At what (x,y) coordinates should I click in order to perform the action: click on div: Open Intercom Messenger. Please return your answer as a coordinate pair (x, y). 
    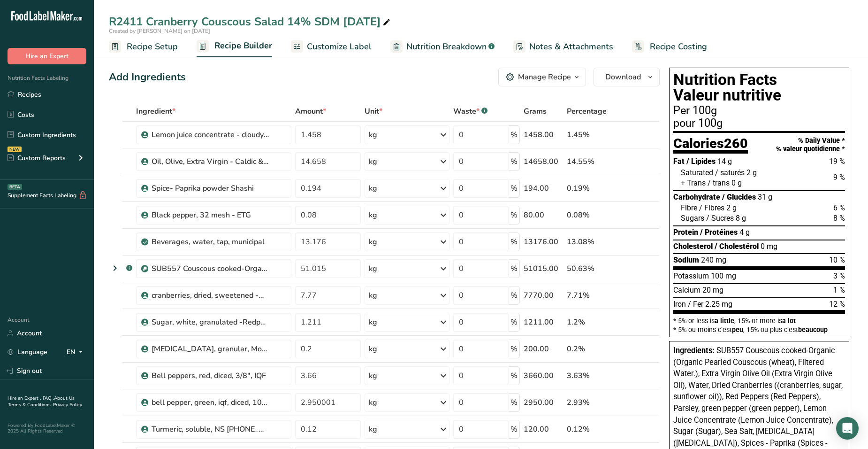
    Looking at the image, I should click on (848, 428).